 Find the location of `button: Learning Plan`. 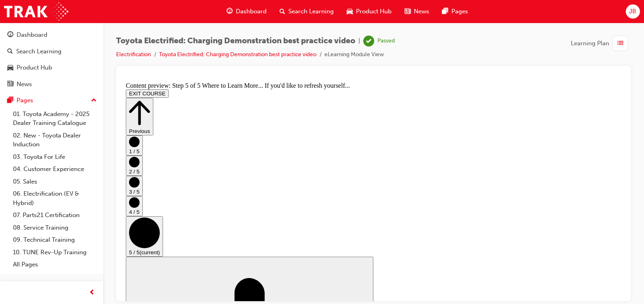

button: Learning Plan is located at coordinates (600, 43).